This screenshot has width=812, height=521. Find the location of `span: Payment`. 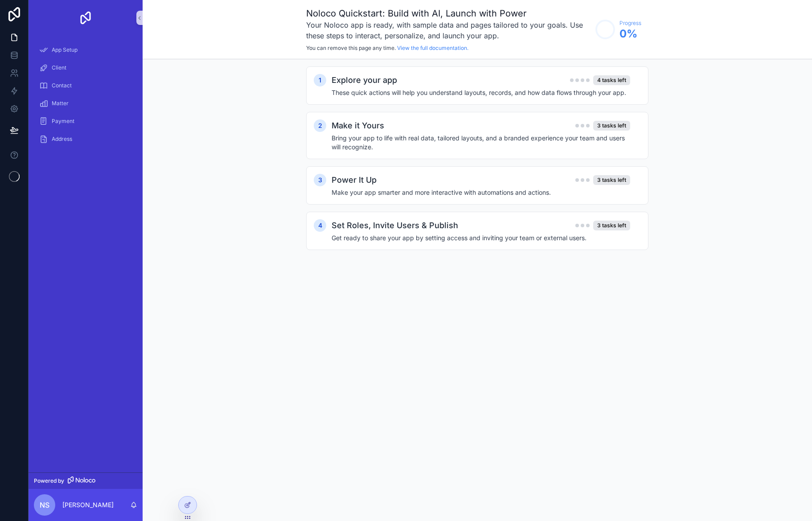

span: Payment is located at coordinates (63, 122).